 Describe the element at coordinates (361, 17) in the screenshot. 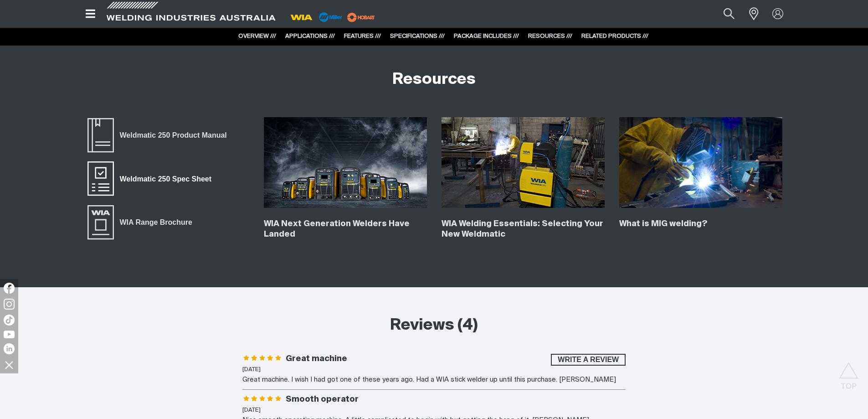

I see `img: miller` at that location.